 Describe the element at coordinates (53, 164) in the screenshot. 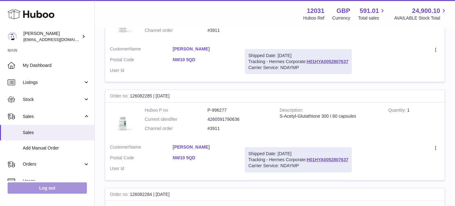

I see `span: Orders` at that location.